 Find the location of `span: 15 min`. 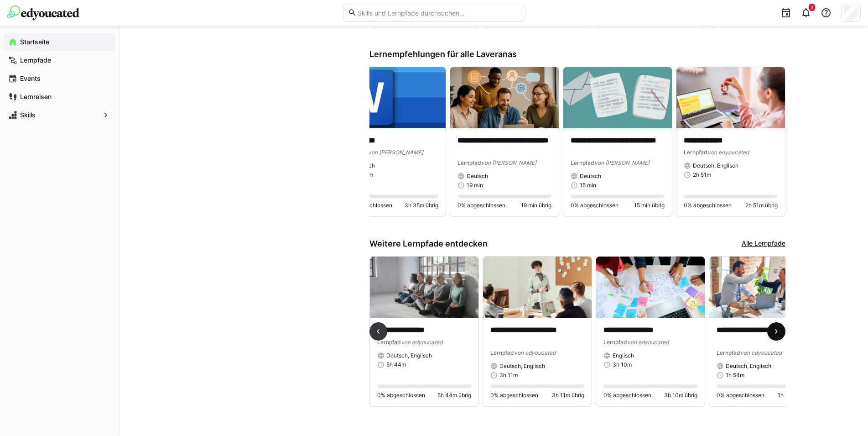

span: 15 min is located at coordinates (588, 186).